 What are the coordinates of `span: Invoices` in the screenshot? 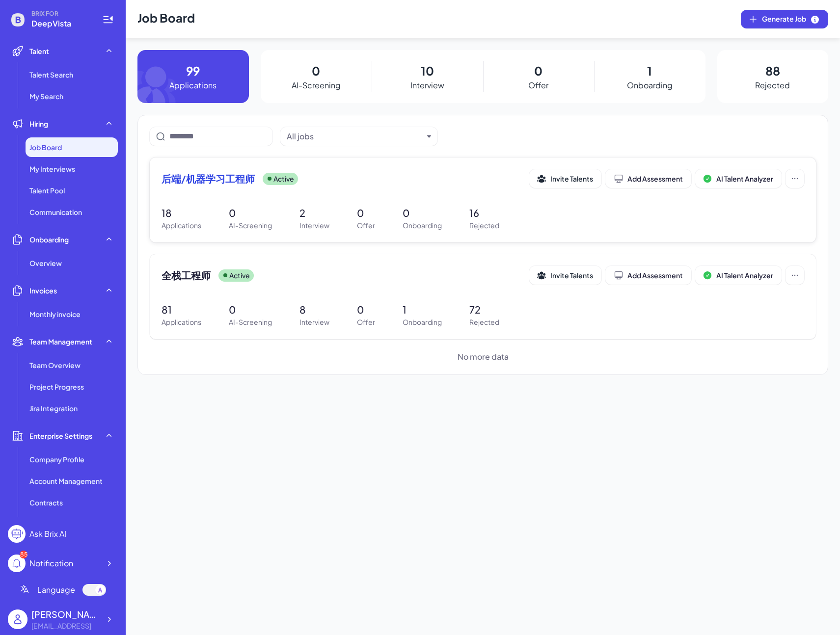 It's located at (43, 290).